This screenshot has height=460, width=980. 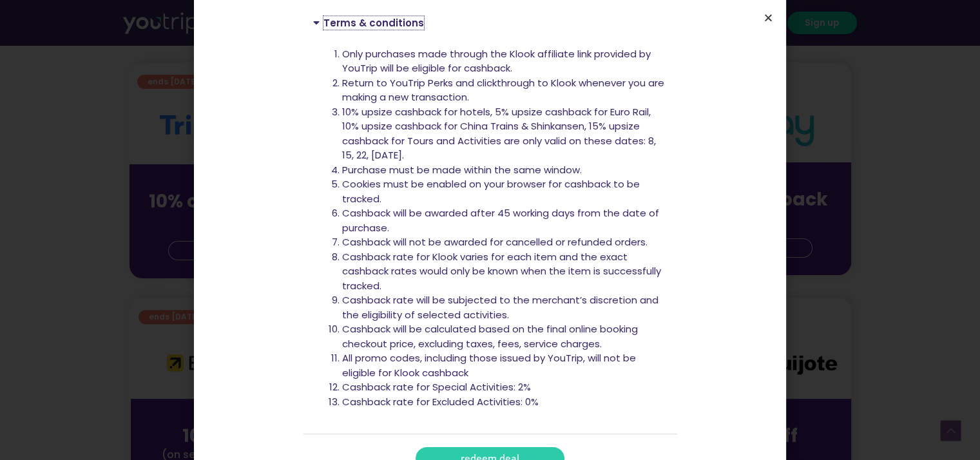 I want to click on span: All promo codes, including those issued by YouTrip, will not be eligible for Klook cashback, so click(x=489, y=365).